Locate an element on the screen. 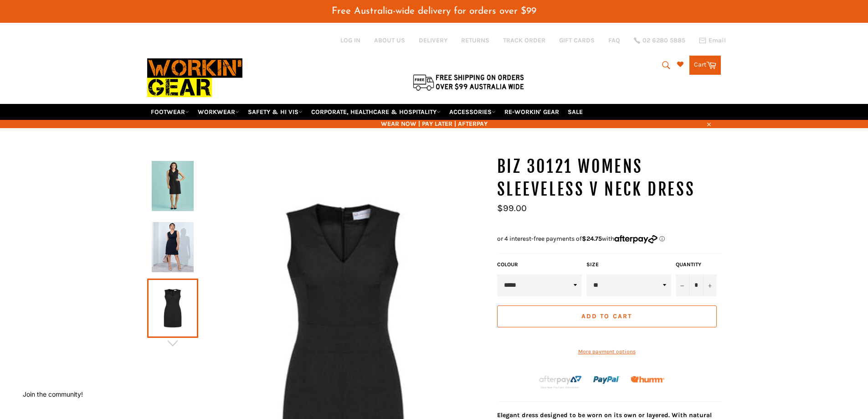 The width and height of the screenshot is (868, 419). span: 02 6280 5885 is located at coordinates (664, 40).